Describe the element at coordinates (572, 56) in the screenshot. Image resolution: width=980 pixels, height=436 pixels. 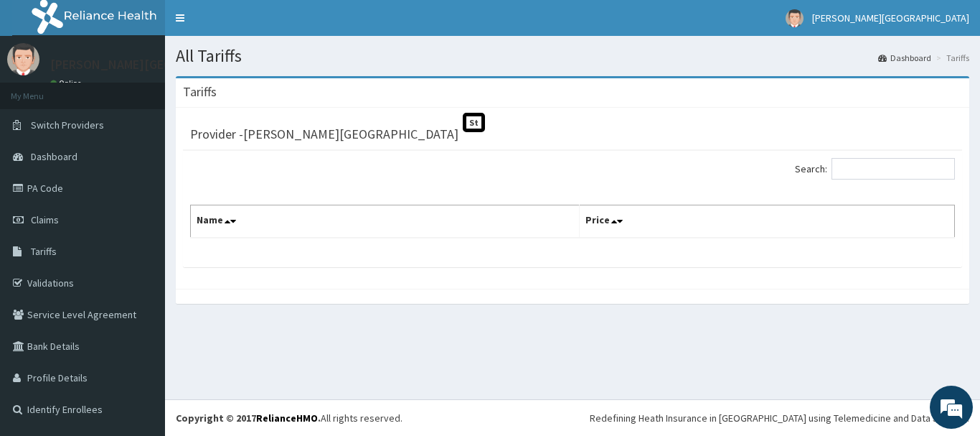
I see `h1: All Tariffs` at that location.